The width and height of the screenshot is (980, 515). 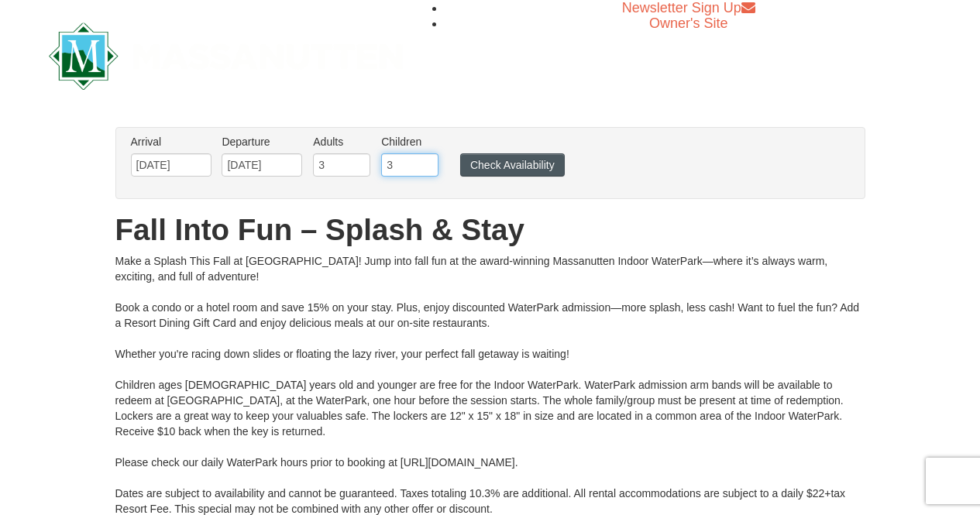 I want to click on img: Massanutten Resort Logo, so click(x=226, y=56).